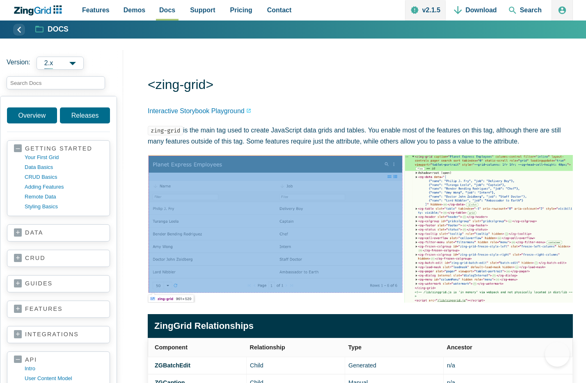 Image resolution: width=586 pixels, height=383 pixels. What do you see at coordinates (279, 10) in the screenshot?
I see `span: Contact` at bounding box center [279, 10].